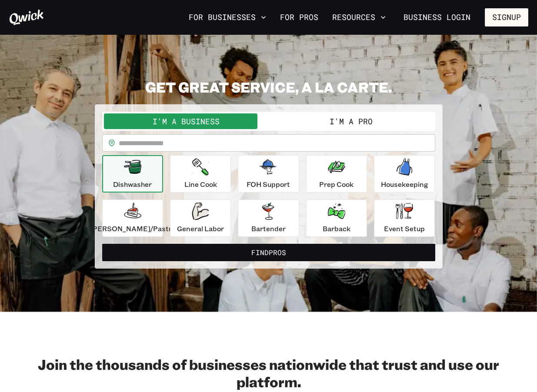 The height and width of the screenshot is (392, 537). What do you see at coordinates (268, 228) in the screenshot?
I see `p: Bartender` at bounding box center [268, 228].